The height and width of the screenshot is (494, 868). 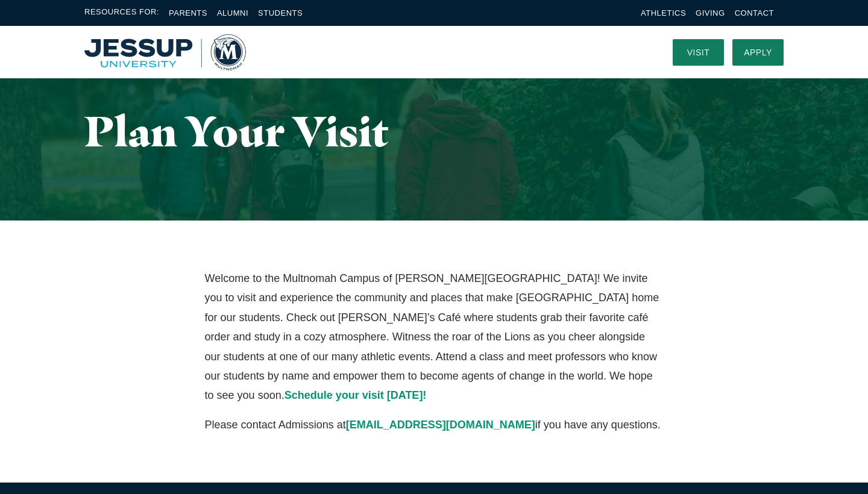 I want to click on a: Apply, so click(x=757, y=53).